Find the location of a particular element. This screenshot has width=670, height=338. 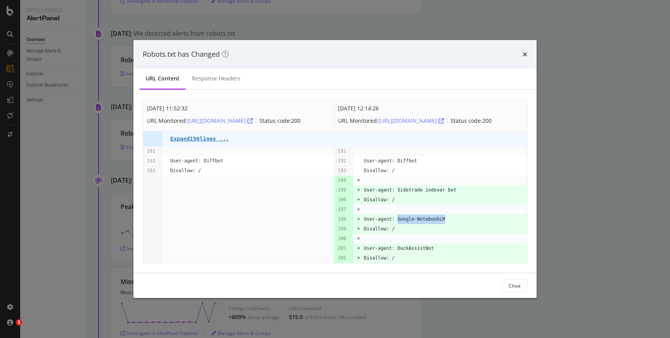

pre: 196 is located at coordinates (342, 199).